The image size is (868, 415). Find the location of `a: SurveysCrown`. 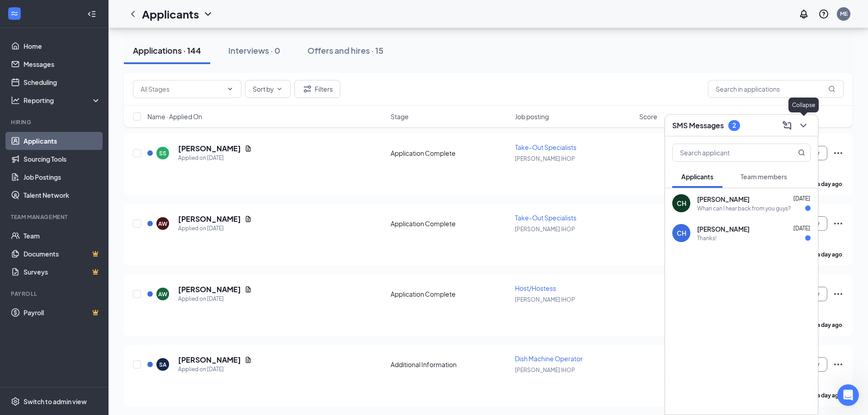

a: SurveysCrown is located at coordinates (62, 272).